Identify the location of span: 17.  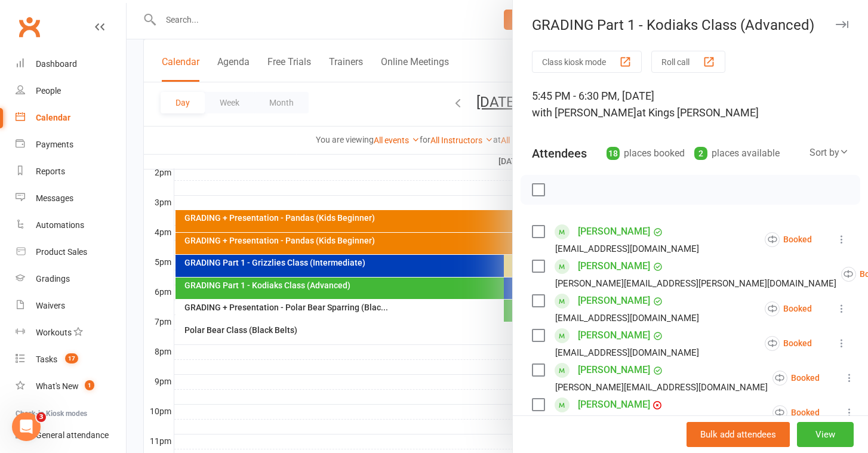
(72, 359).